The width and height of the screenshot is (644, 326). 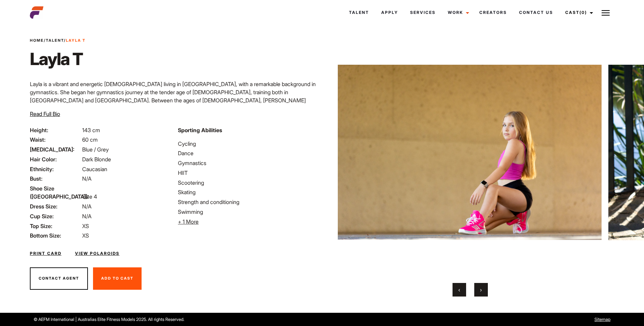 I want to click on span: 143 cm, so click(x=91, y=130).